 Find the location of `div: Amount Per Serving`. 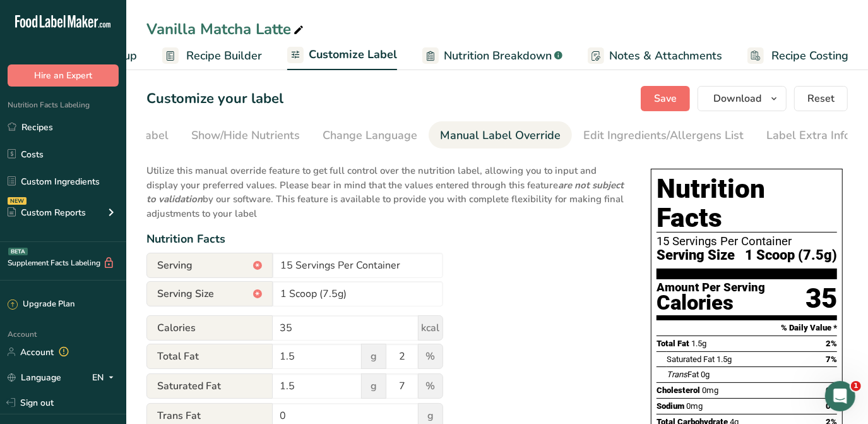

div: Amount Per Serving is located at coordinates (711, 287).